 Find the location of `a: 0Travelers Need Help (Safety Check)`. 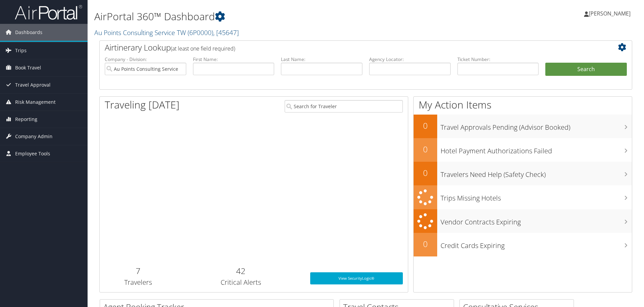

a: 0Travelers Need Help (Safety Check) is located at coordinates (523, 174).